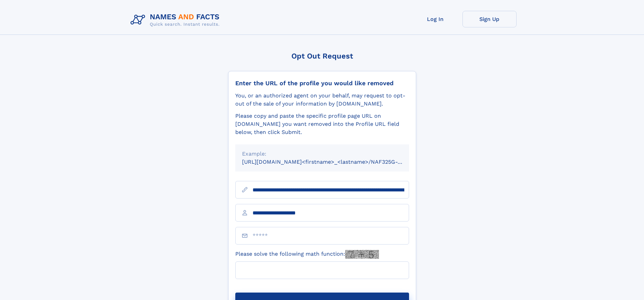 This screenshot has height=300, width=644. I want to click on div: Opt Out Request, so click(322, 56).